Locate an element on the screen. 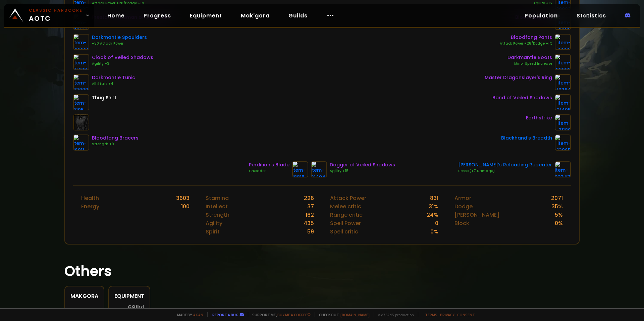 This screenshot has height=321, width=644. div: Blackhand's Breadth is located at coordinates (526, 138).